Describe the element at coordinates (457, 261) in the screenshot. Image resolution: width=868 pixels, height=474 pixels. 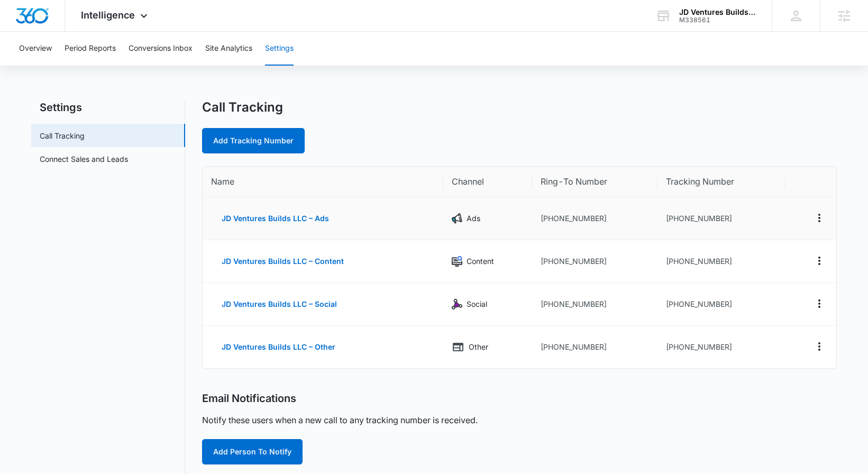
I see `img: Content` at that location.